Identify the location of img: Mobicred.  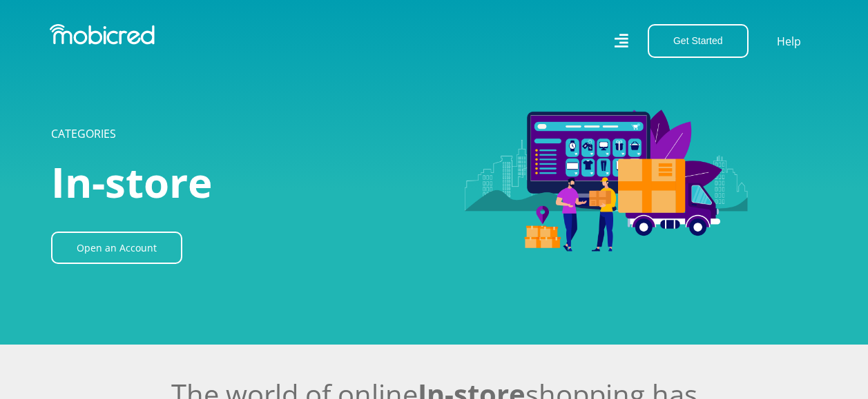
(102, 35).